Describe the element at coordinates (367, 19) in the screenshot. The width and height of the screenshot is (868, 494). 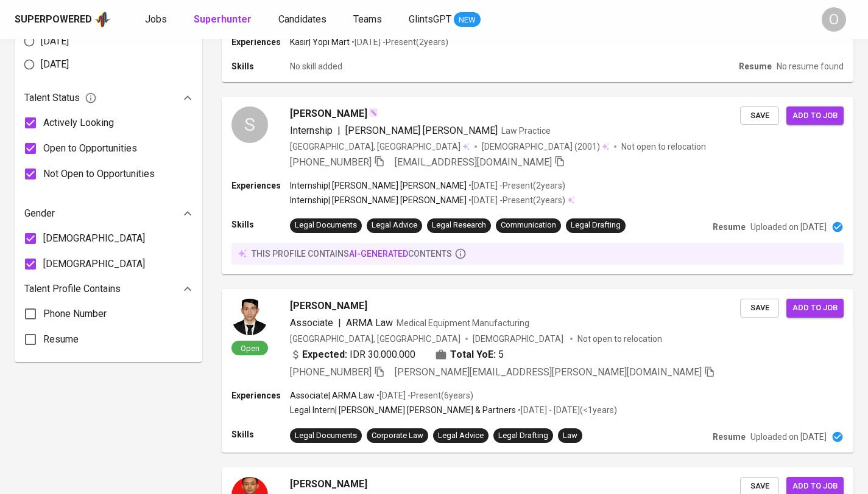
I see `span: Teams` at that location.